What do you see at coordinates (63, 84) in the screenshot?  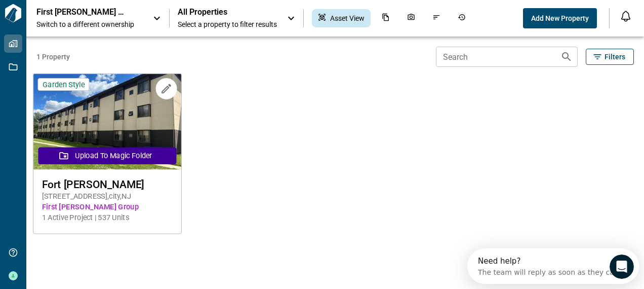 I see `span: Garden Style` at bounding box center [63, 84].